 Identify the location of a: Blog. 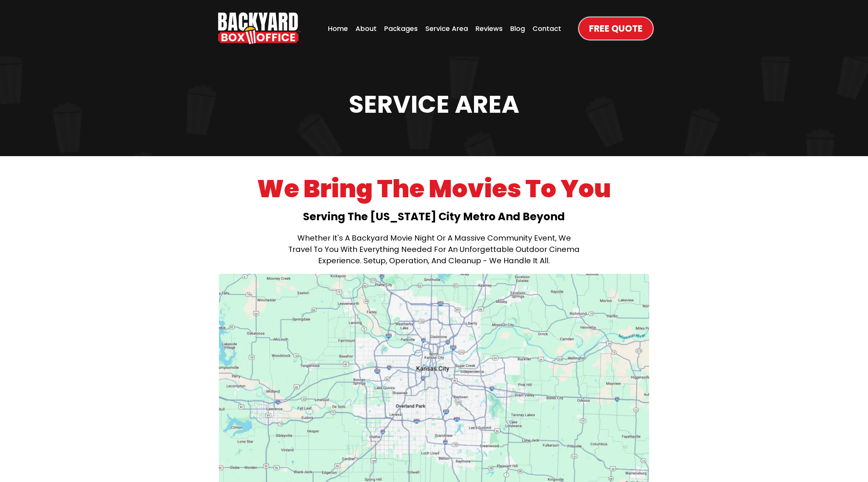
(517, 29).